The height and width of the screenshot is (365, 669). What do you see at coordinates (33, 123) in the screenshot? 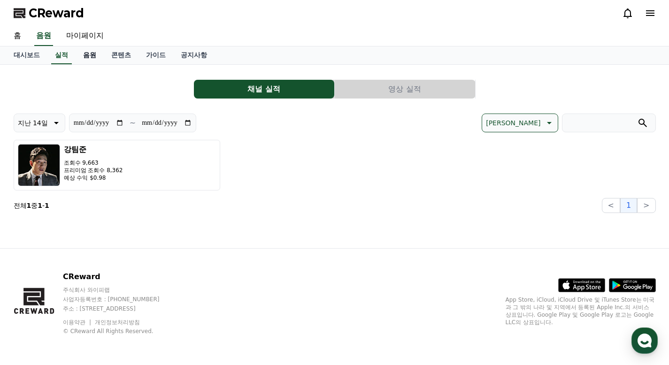
I see `p: 지난 14일` at bounding box center [33, 123].